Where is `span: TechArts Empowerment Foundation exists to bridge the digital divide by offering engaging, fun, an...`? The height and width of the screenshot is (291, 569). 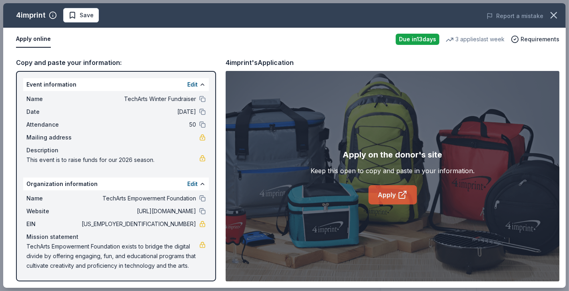
span: TechArts Empowerment Foundation exists to bridge the digital divide by offering engaging, fun, an... is located at coordinates (113, 256).